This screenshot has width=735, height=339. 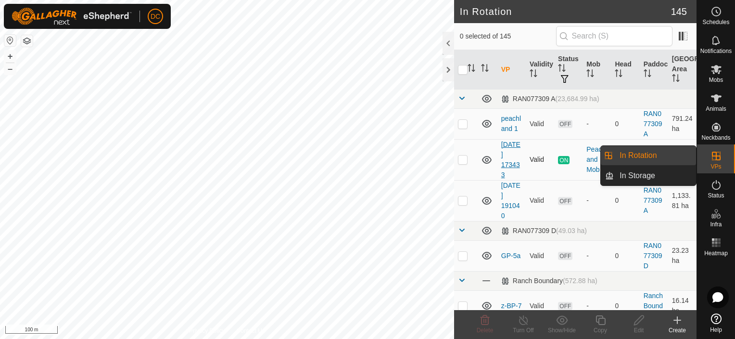 I want to click on input: Search (S), so click(x=614, y=36).